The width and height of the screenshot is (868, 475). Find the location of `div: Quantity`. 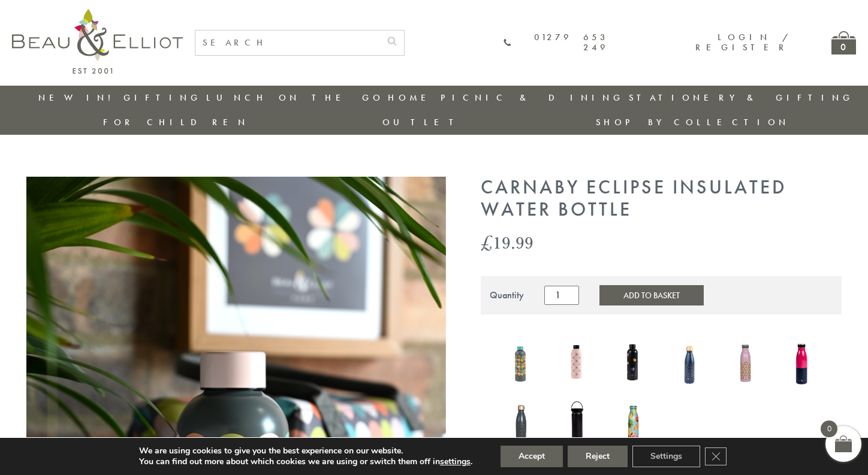

div: Quantity is located at coordinates (507, 296).